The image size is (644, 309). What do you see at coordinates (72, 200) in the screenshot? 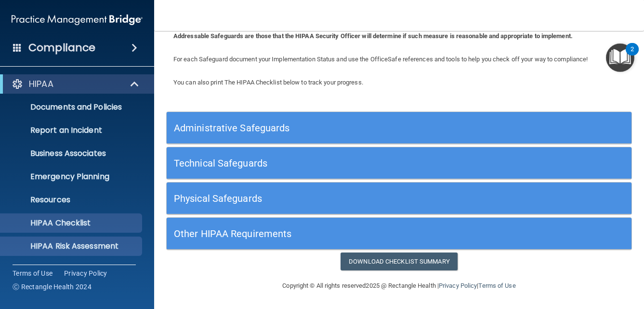
I see `p: Resources` at bounding box center [72, 200].